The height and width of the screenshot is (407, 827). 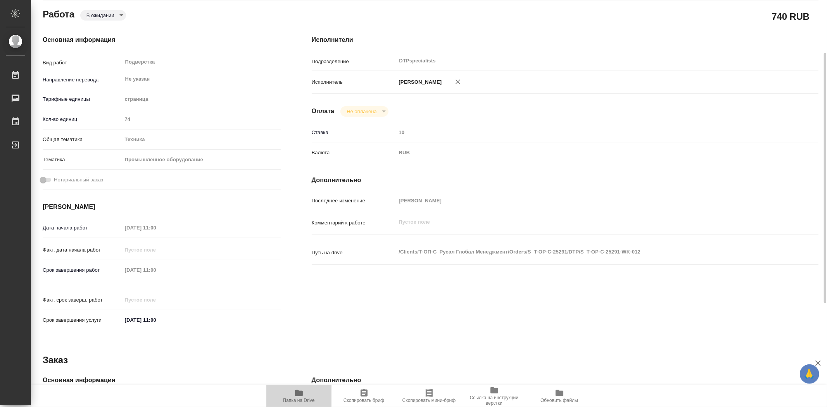 I want to click on p: Тематика, so click(x=82, y=160).